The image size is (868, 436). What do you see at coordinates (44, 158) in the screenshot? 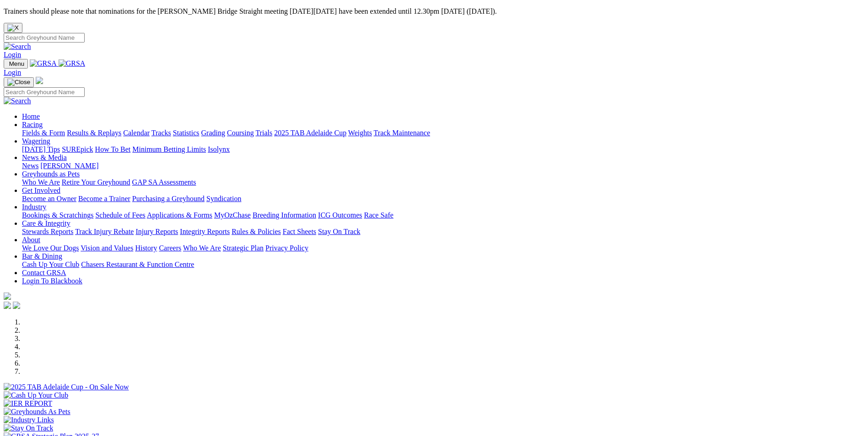
I see `a: News & Media` at bounding box center [44, 158].